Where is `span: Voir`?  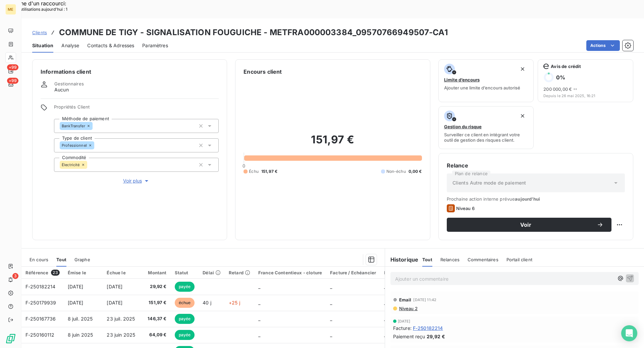
span: Voir is located at coordinates (525, 225).